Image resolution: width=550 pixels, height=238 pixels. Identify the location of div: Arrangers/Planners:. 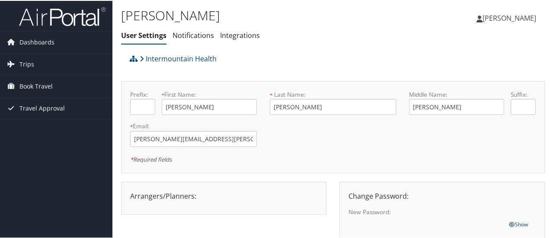
(223, 195).